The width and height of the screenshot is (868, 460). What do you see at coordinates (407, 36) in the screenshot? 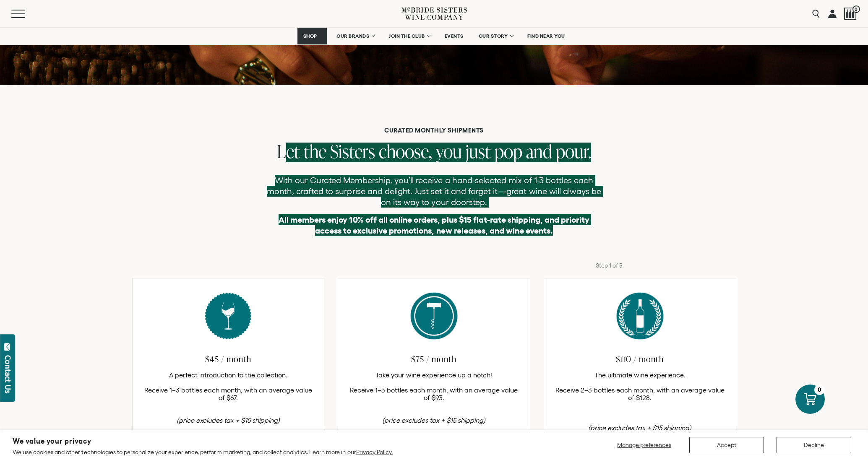
I see `span: JOIN THE CLUB` at bounding box center [407, 36].